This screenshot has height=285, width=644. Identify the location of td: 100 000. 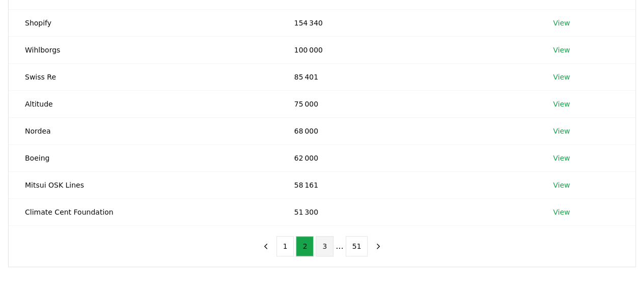
(408, 49).